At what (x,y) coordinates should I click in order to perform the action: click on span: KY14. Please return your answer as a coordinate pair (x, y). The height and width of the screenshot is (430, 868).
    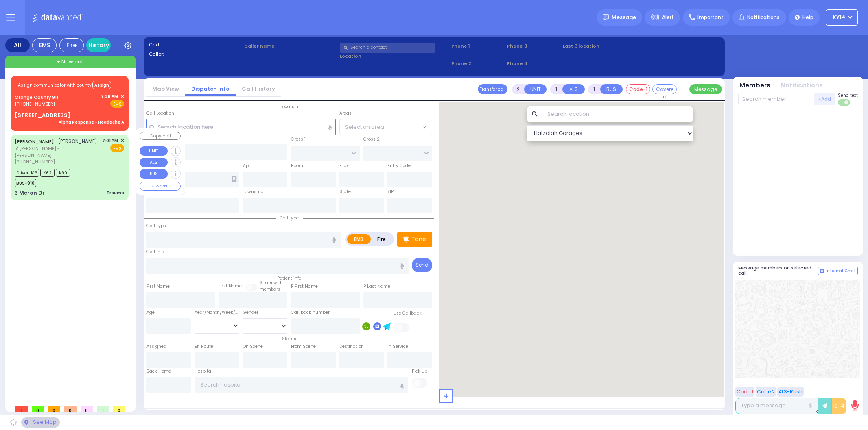
    Looking at the image, I should click on (839, 18).